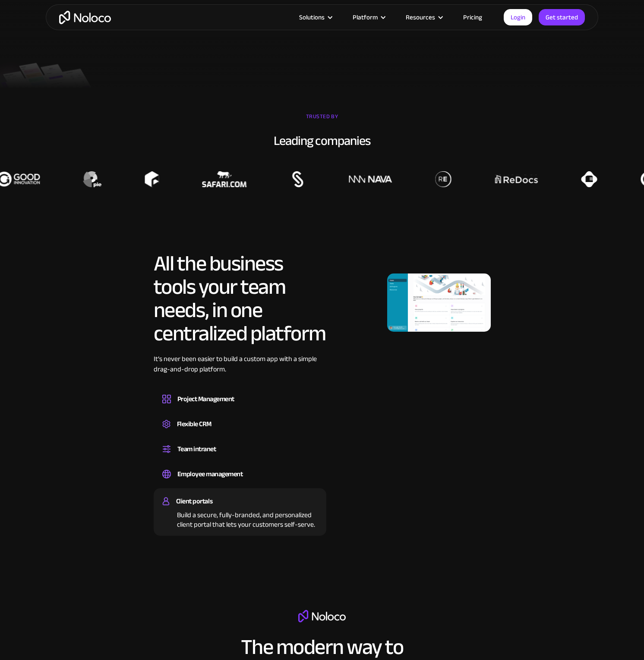  What do you see at coordinates (194, 424) in the screenshot?
I see `div: Flexible CRM` at bounding box center [194, 424].